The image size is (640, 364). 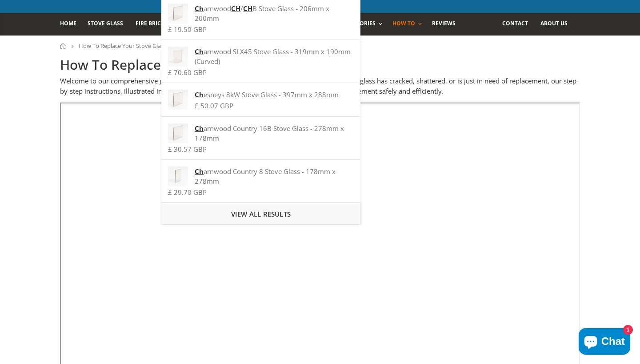 I want to click on h1: How To Replace Your Stove Glass, so click(x=320, y=65).